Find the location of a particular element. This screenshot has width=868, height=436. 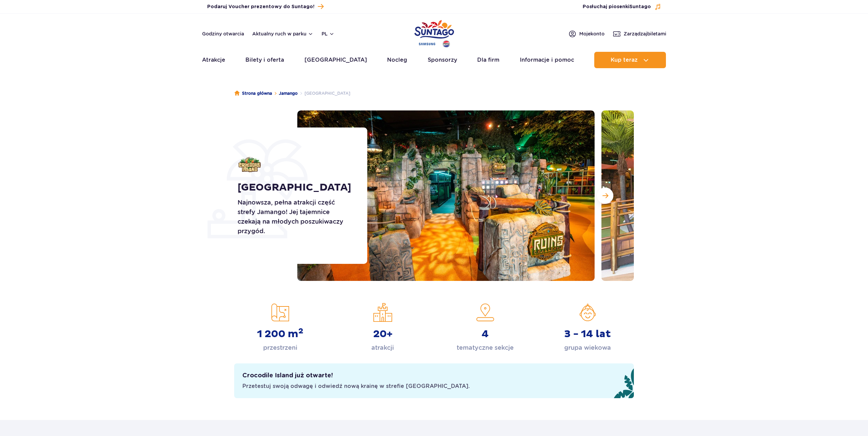

a: Godziny otwarcia is located at coordinates (223, 34).